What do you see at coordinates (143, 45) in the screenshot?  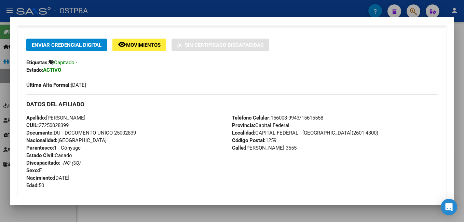 I see `span: Movimientos` at bounding box center [143, 45].